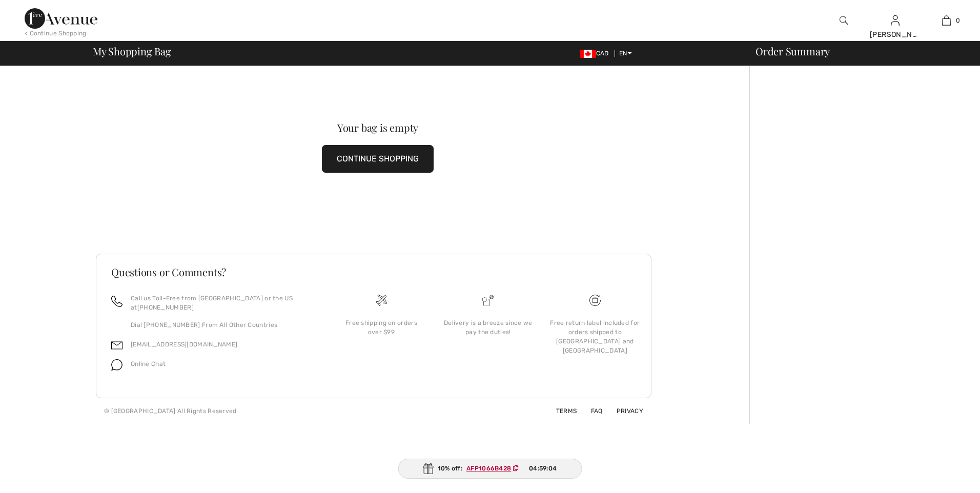 This screenshot has width=980, height=493. I want to click on img: My Info, so click(895, 20).